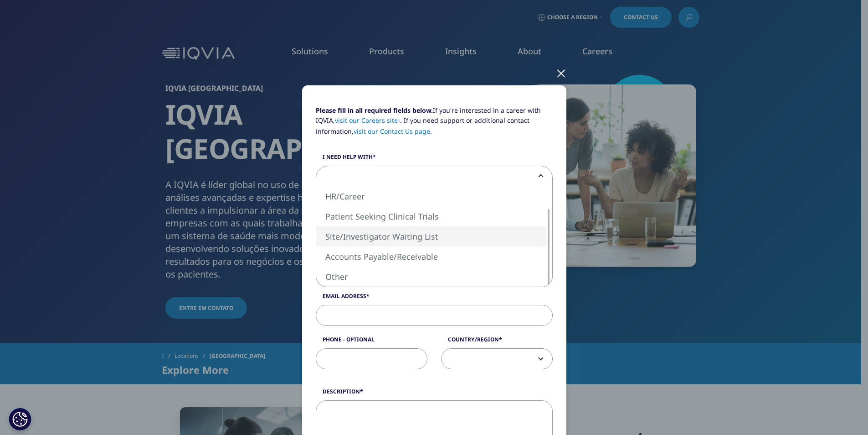  Describe the element at coordinates (497, 342) in the screenshot. I see `label: Country/Region` at that location.